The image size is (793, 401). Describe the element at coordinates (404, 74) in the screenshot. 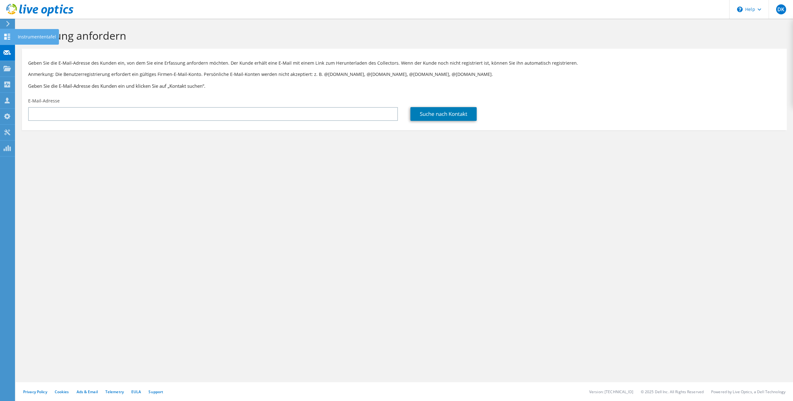

I see `p: Anmerkung: Die Benutzerregistrierung erfordert ein gültiges Firmen-E-Mail-Konto. Persönliche E-Ma...` at that location.